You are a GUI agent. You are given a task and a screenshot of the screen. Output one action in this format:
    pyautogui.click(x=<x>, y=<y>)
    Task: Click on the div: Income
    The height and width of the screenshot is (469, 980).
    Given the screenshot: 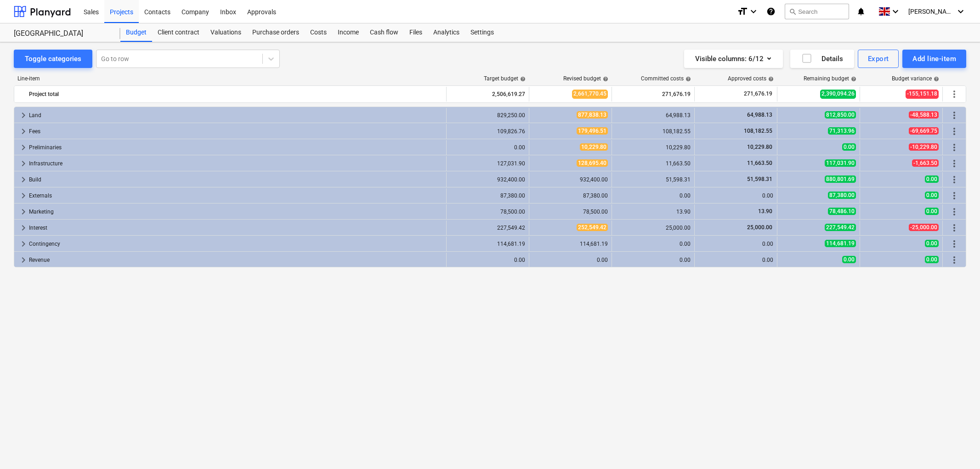 What is the action you would take?
    pyautogui.click(x=348, y=32)
    